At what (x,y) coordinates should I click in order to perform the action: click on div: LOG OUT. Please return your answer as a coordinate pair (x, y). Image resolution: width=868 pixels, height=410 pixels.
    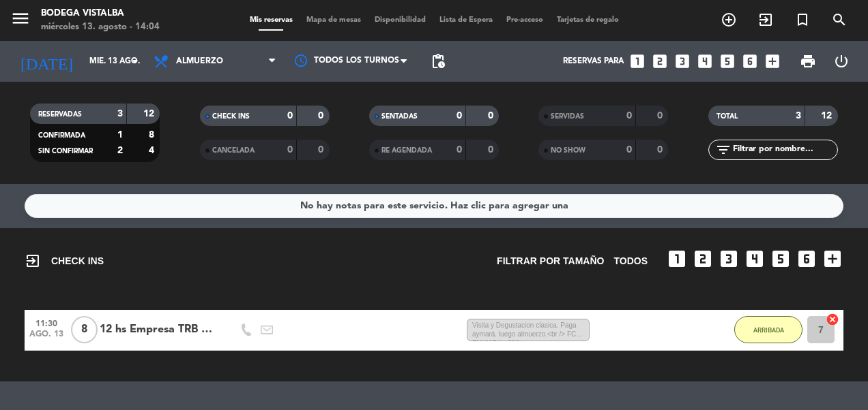
    Looking at the image, I should click on (840, 61).